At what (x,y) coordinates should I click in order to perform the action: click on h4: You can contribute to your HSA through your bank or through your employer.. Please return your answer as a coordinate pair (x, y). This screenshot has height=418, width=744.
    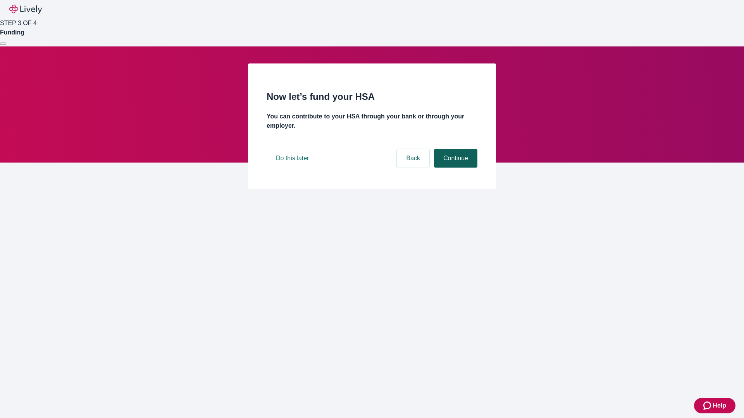
    Looking at the image, I should click on (372, 121).